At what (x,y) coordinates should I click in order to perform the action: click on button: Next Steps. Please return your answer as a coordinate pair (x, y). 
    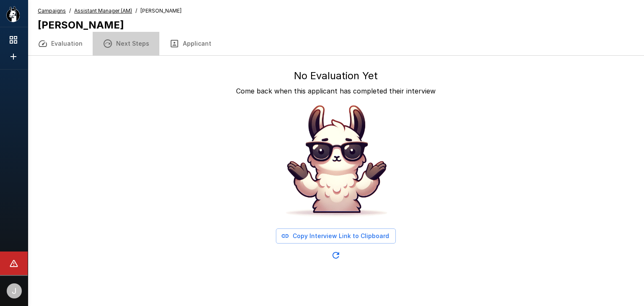
    Looking at the image, I should click on (126, 43).